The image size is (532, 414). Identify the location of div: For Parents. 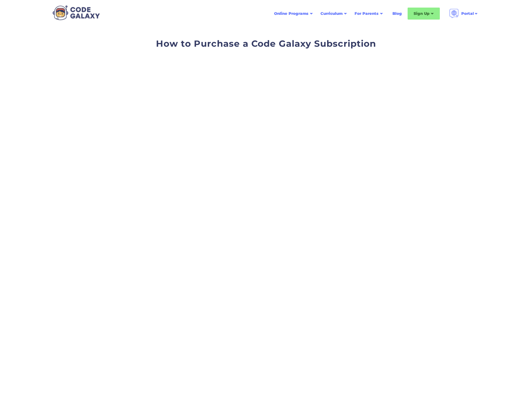
(367, 14).